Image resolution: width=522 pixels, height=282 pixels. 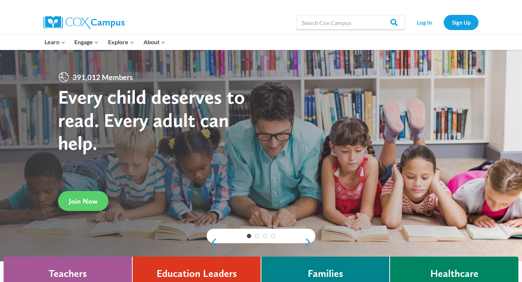 I want to click on span: Engage, so click(x=86, y=42).